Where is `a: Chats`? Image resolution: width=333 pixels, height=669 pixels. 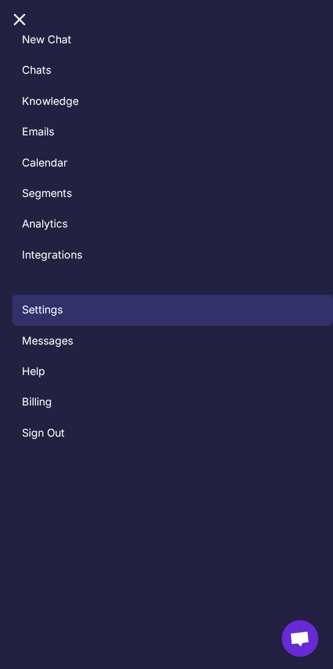
a: Chats is located at coordinates (173, 70).